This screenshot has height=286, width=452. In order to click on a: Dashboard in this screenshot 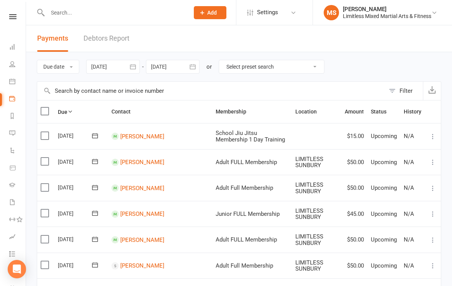, I will do `click(18, 48)`.